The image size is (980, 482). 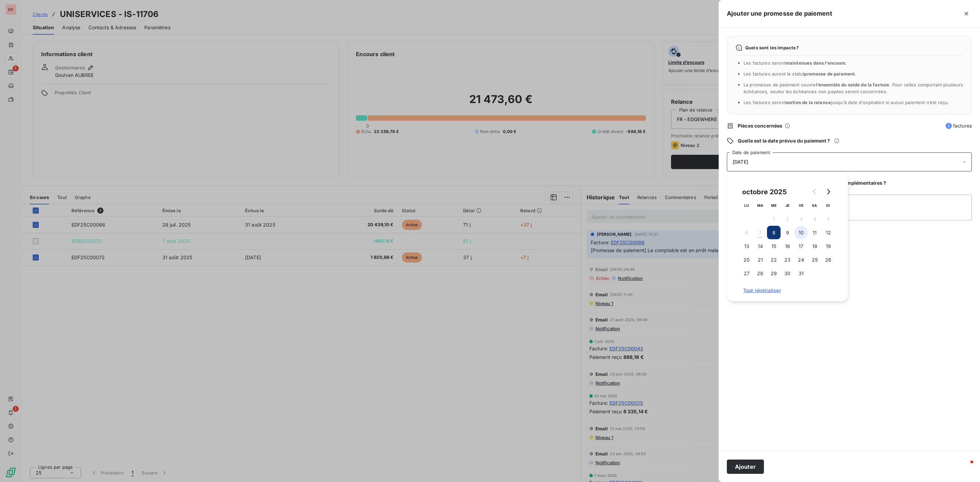 What do you see at coordinates (828, 260) in the screenshot?
I see `button: 26` at bounding box center [828, 260].